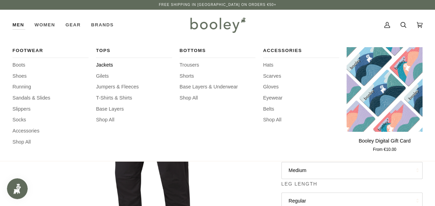  Describe the element at coordinates (301, 65) in the screenshot. I see `span: Hats` at that location.